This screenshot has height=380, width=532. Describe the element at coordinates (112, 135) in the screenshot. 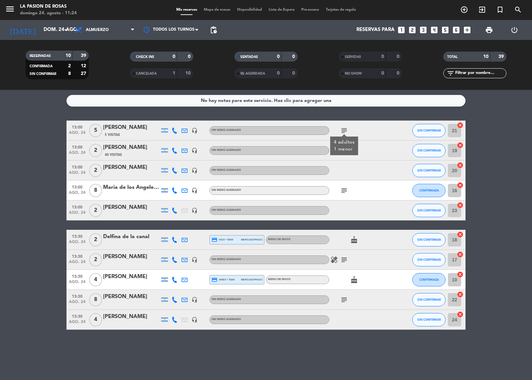

I see `span: 5 Visitas` at that location.